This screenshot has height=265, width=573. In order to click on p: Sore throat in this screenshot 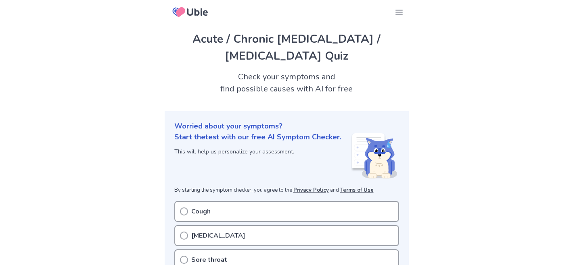, I will do `click(209, 260)`.